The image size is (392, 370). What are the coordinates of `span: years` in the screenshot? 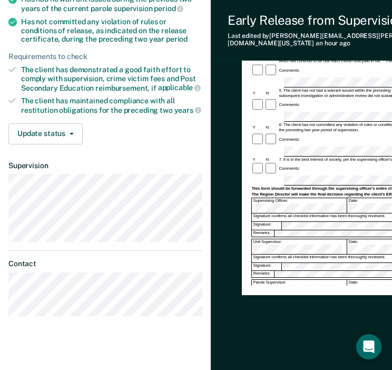 It's located at (188, 110).